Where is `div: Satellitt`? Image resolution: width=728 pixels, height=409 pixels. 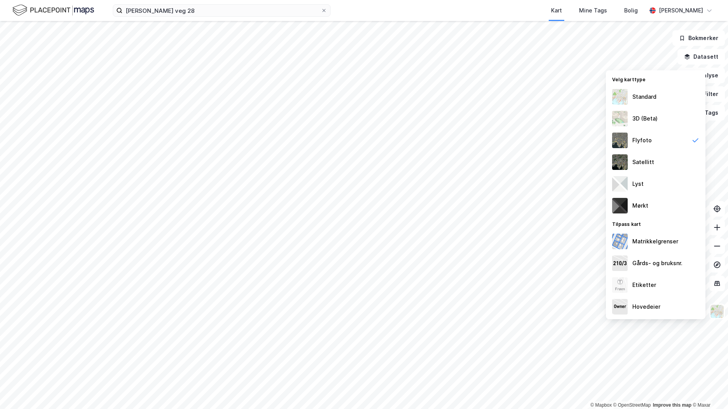
div: Satellitt is located at coordinates (643, 162).